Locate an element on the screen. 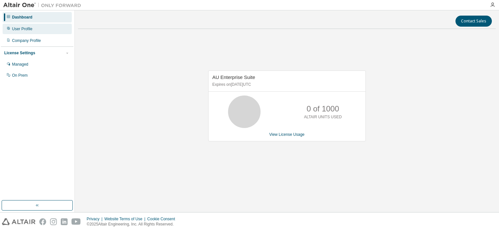 The width and height of the screenshot is (499, 231). div: On Prem is located at coordinates (20, 75).